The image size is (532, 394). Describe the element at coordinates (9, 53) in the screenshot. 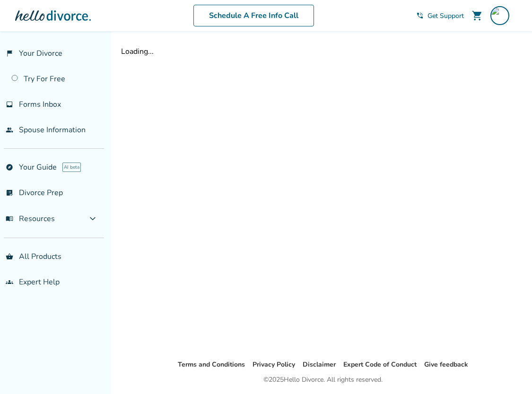

I see `span: flag_2` at that location.